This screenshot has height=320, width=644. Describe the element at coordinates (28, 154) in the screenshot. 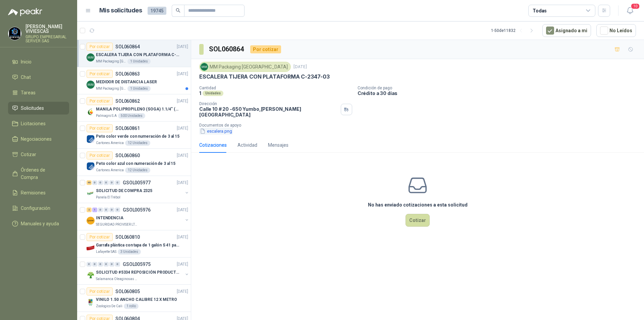

I see `span: Cotizar` at that location.